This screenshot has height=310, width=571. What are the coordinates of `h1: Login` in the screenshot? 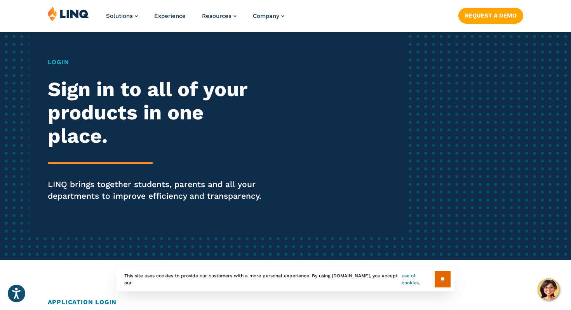 It's located at (158, 62).